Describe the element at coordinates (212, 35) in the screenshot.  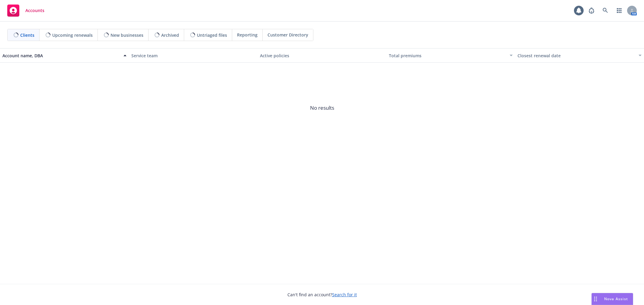
I see `span: Untriaged files` at that location.